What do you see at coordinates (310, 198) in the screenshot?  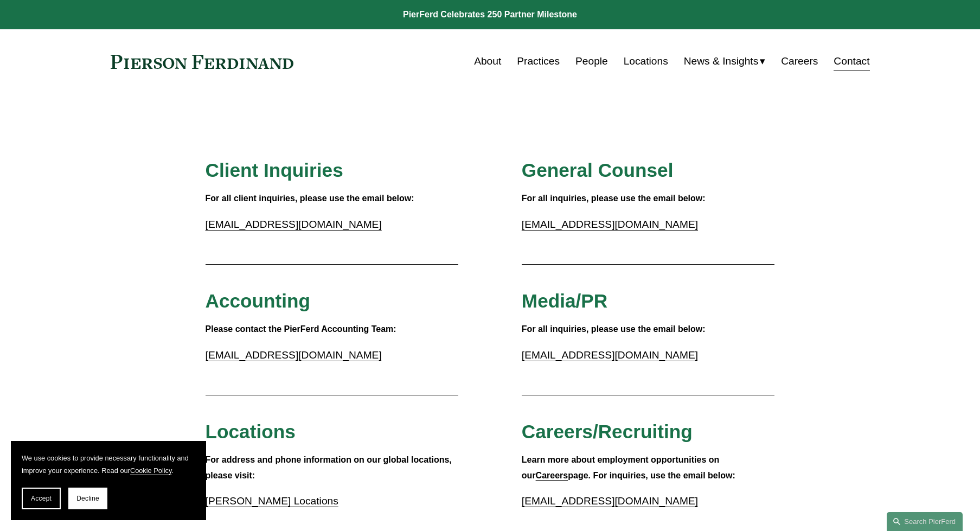 I see `strong: For all client inquiries, please use the email below:` at bounding box center [310, 198].